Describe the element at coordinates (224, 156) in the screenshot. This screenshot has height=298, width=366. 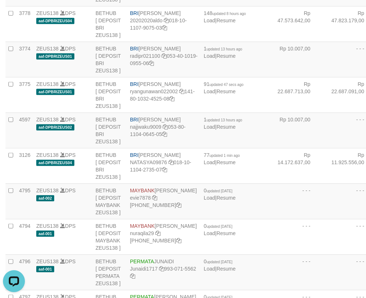
I see `span: updated 1 min ago` at that location.